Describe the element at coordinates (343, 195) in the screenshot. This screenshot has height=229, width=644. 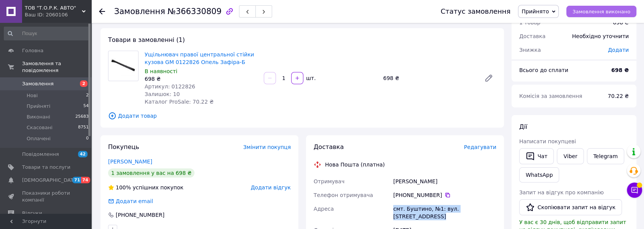
I see `span: Телефон отримувача` at that location.